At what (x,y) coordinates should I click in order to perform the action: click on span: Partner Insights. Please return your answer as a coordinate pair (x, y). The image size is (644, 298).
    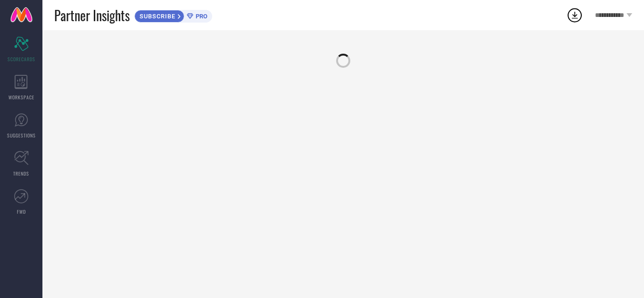
    Looking at the image, I should click on (92, 15).